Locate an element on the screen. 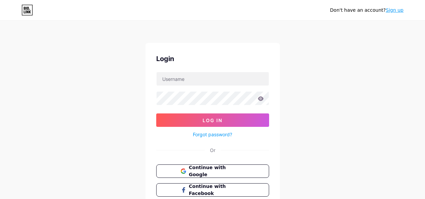 This screenshot has height=199, width=425. input: Username is located at coordinates (213, 79).